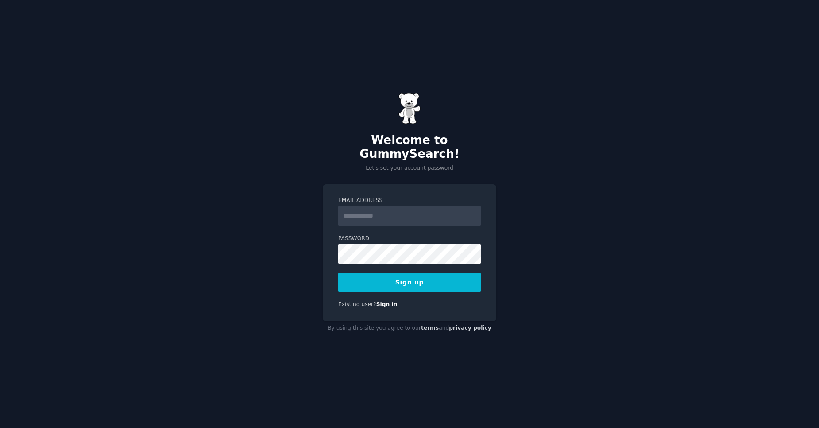  Describe the element at coordinates (410, 239) in the screenshot. I see `label: Password` at that location.